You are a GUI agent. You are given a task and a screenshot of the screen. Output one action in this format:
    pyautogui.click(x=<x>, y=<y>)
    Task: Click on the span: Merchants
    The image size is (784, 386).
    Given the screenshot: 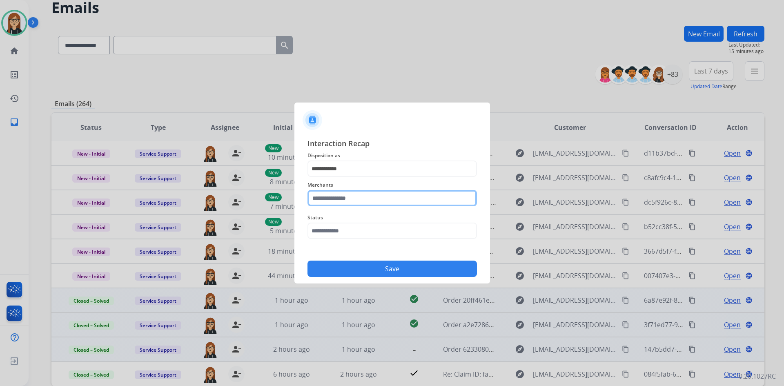 What is the action you would take?
    pyautogui.click(x=392, y=185)
    